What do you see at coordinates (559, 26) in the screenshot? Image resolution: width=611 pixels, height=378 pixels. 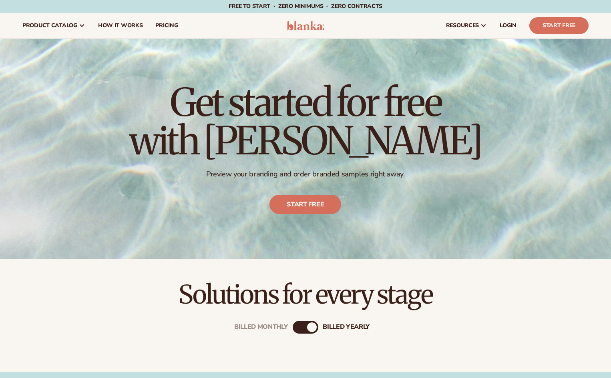 I see `a: Start Free` at bounding box center [559, 26].